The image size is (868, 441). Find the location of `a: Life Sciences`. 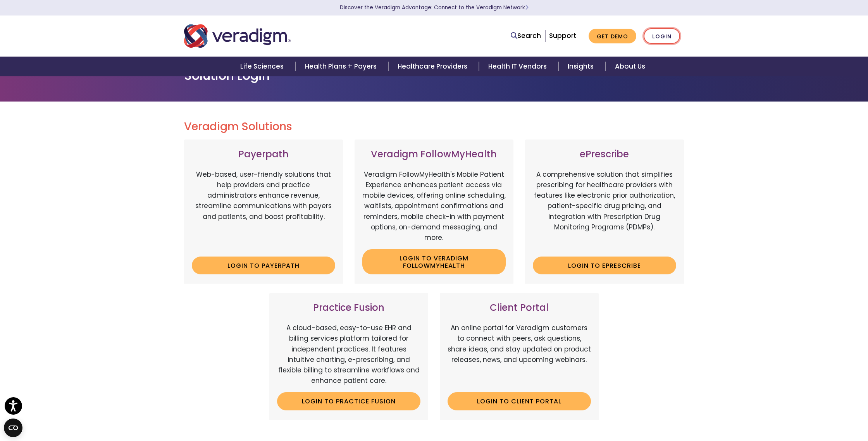

a: Life Sciences is located at coordinates (263, 66).